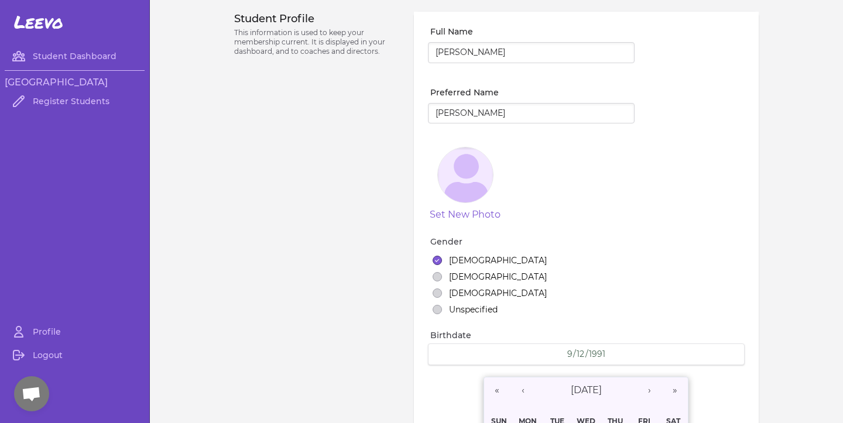 The width and height of the screenshot is (843, 423). I want to click on a: Logout, so click(74, 355).